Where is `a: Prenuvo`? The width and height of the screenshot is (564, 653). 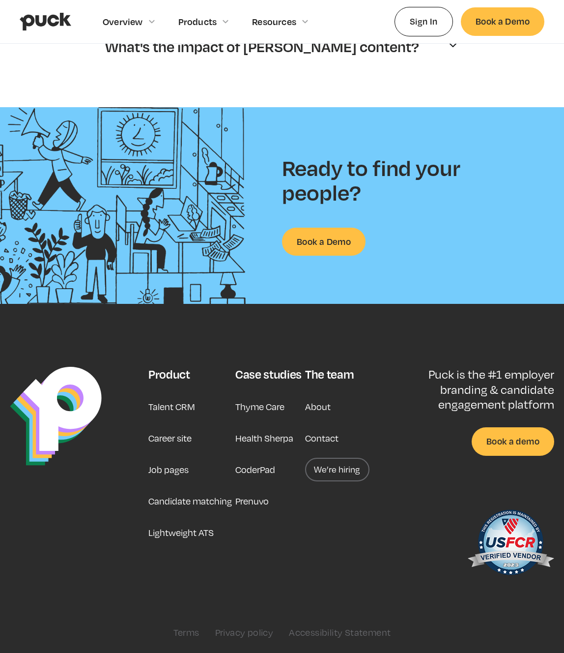
a: Prenuvo is located at coordinates (252, 501).